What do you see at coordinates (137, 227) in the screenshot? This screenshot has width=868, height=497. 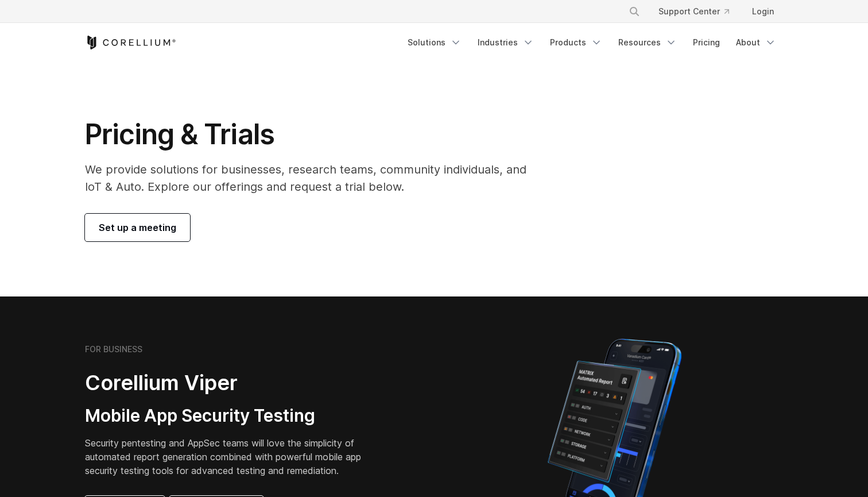 I see `span: Set up a meeting` at bounding box center [137, 227].